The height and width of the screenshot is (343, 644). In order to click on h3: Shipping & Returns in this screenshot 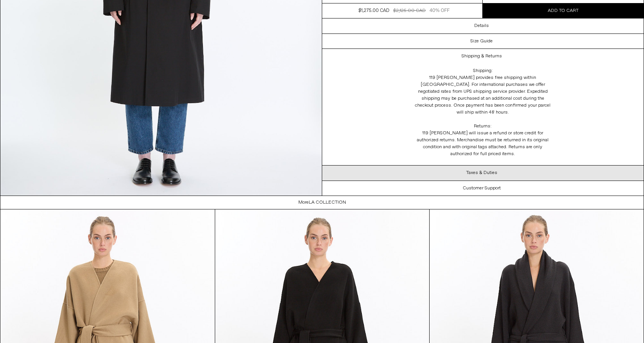, I will do `click(481, 56)`.